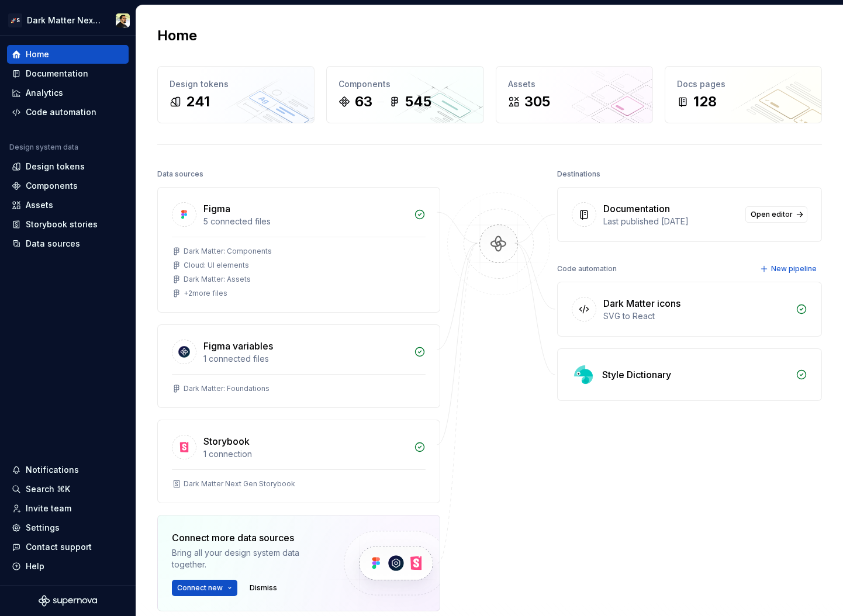 This screenshot has width=843, height=616. Describe the element at coordinates (68, 20) in the screenshot. I see `button: 🚀SDark Matter Next GenHonza Toman` at that location.